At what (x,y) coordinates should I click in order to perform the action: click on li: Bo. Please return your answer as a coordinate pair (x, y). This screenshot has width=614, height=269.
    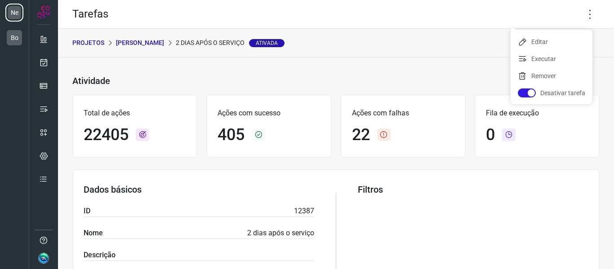
    Looking at the image, I should click on (14, 38).